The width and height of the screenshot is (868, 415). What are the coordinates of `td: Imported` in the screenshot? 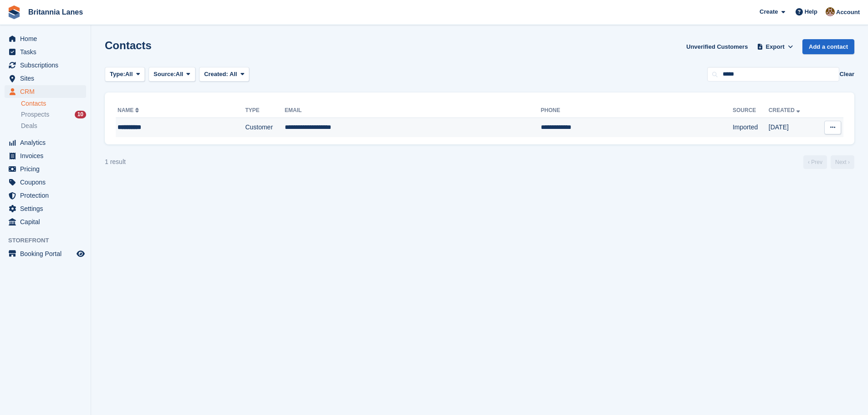 It's located at (750, 128).